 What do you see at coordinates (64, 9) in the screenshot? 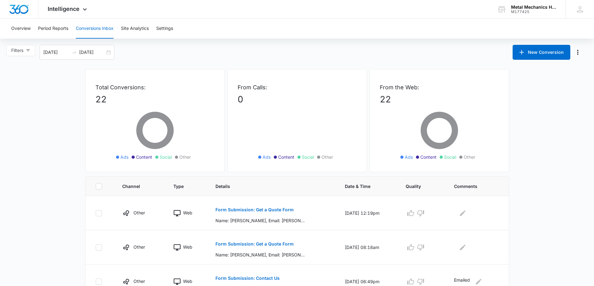
I see `span: Intelligence` at bounding box center [64, 9].